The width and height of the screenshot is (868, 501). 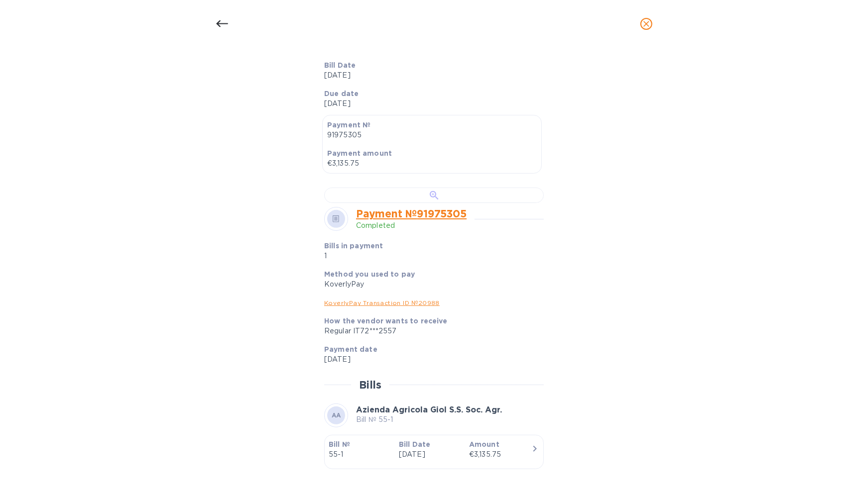 I want to click on b: Payment amount, so click(x=359, y=154).